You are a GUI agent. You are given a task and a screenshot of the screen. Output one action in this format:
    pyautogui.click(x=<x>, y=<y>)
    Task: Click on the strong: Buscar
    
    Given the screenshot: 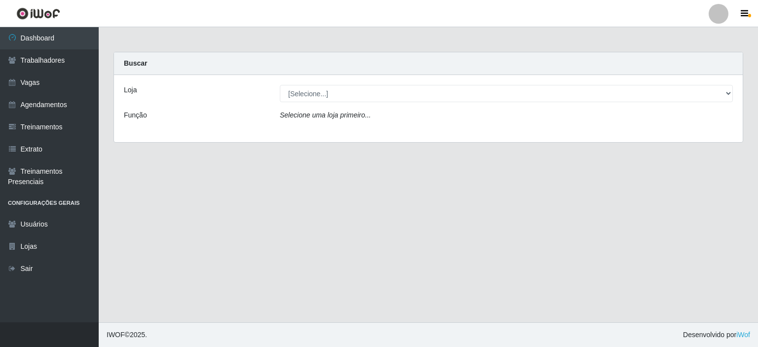 What is the action you would take?
    pyautogui.click(x=135, y=63)
    